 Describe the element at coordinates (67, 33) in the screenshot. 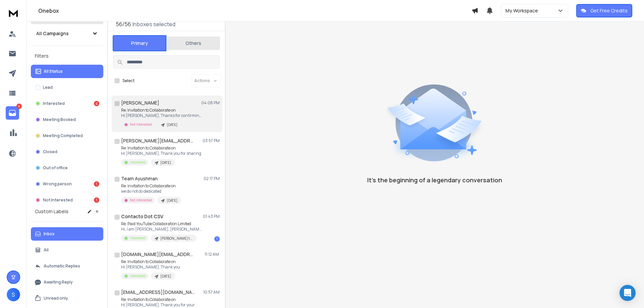

I see `button: All Campaigns` at that location.